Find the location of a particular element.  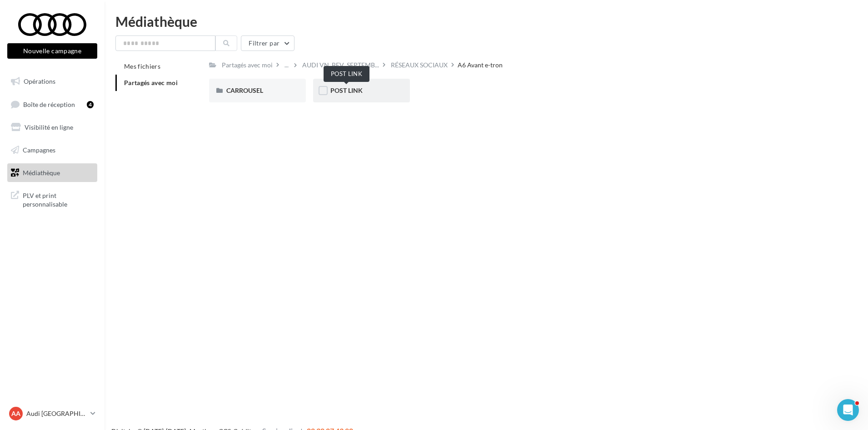

span: Visibilité en ligne is located at coordinates (48, 127).